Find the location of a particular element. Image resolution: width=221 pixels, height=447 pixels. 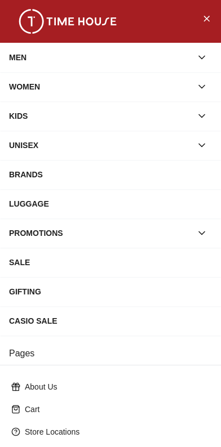

p: About Us is located at coordinates (115, 387).